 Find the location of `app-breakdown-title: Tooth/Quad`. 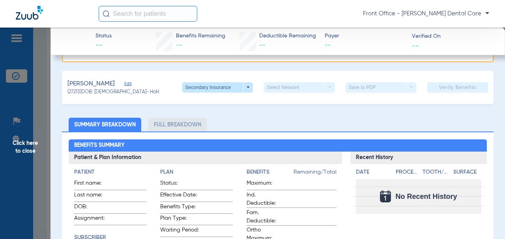

app-breakdown-title: Tooth/Quad is located at coordinates (436, 174).